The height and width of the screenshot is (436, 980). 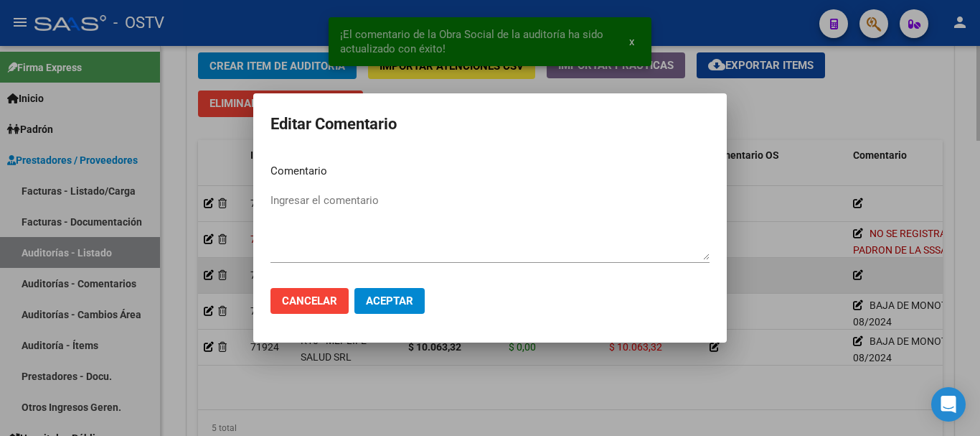 What do you see at coordinates (390, 301) in the screenshot?
I see `span: Aceptar` at bounding box center [390, 301].